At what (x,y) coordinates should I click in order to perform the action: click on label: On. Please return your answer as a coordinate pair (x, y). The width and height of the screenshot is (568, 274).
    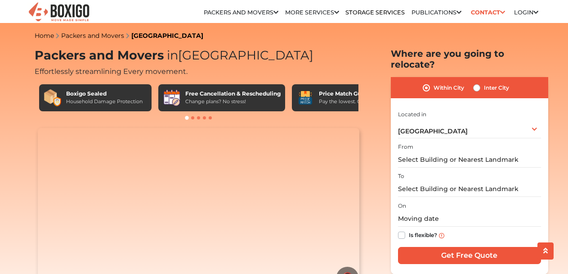
    Looking at the image, I should click on (402, 206).